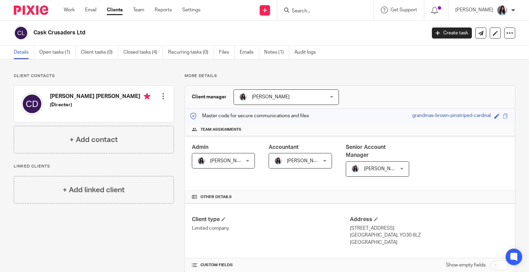 Image resolution: width=529 pixels, height=272 pixels. Describe the element at coordinates (91, 10) in the screenshot. I see `a: Email` at that location.